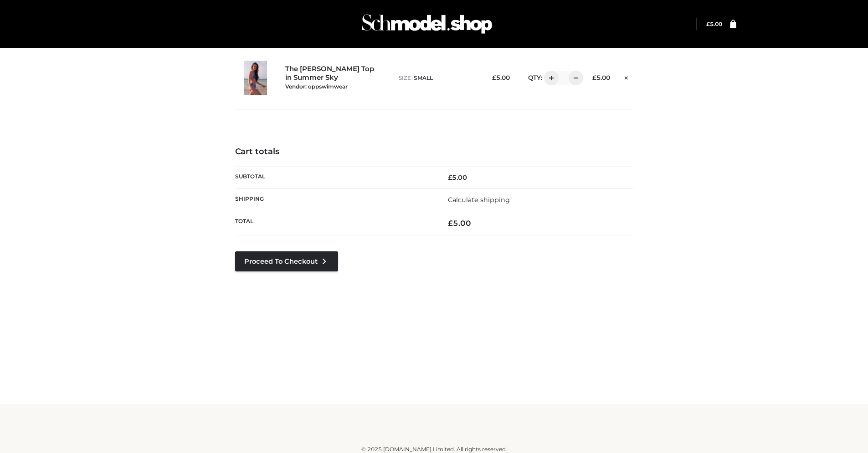  What do you see at coordinates (335, 177) in the screenshot?
I see `th: Subtotal` at bounding box center [335, 177].